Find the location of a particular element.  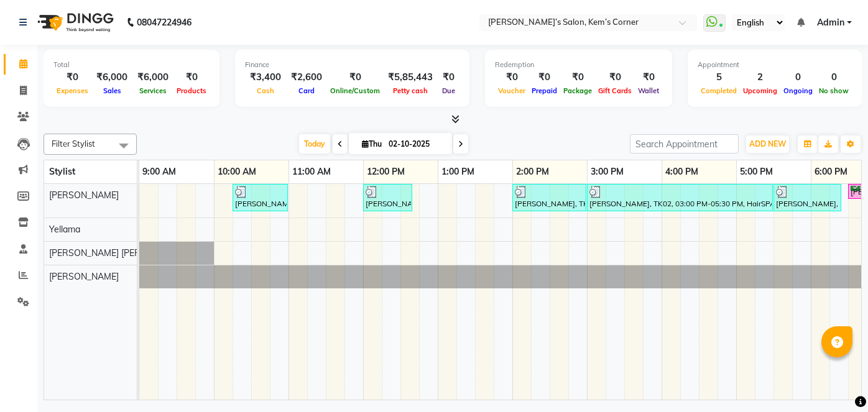

span: Card is located at coordinates (306, 91).